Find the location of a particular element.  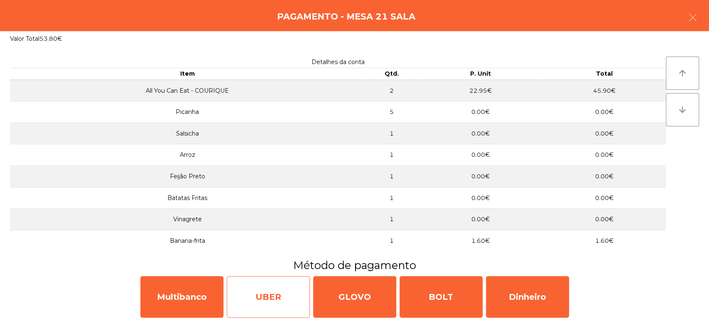

td: 2 is located at coordinates (392, 91).